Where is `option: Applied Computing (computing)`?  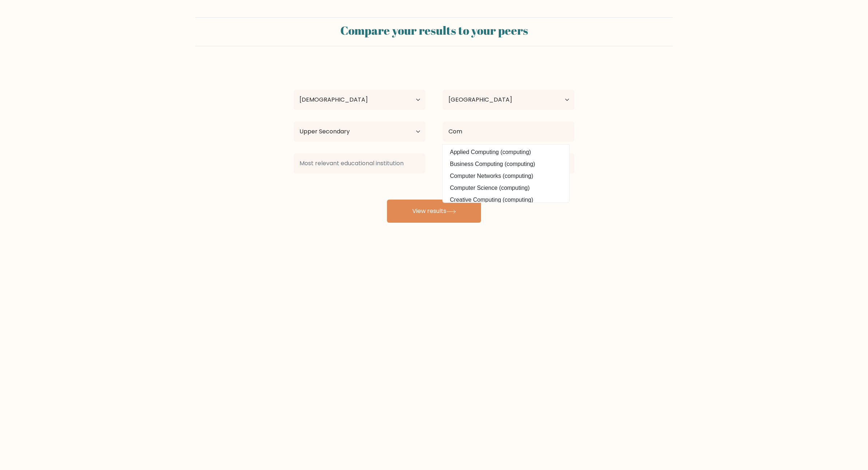
option: Applied Computing (computing) is located at coordinates (506, 153).